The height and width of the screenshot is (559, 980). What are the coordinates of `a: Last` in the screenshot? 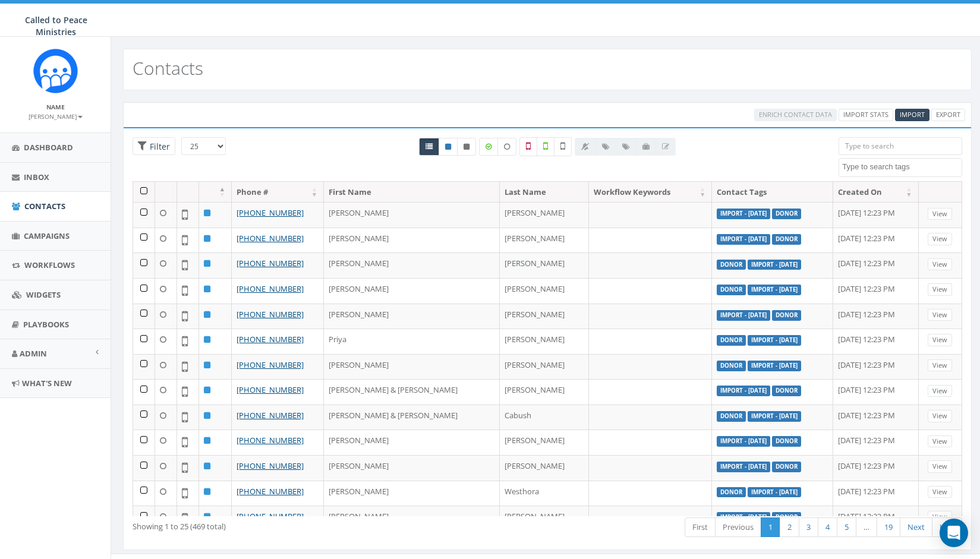 It's located at (947, 527).